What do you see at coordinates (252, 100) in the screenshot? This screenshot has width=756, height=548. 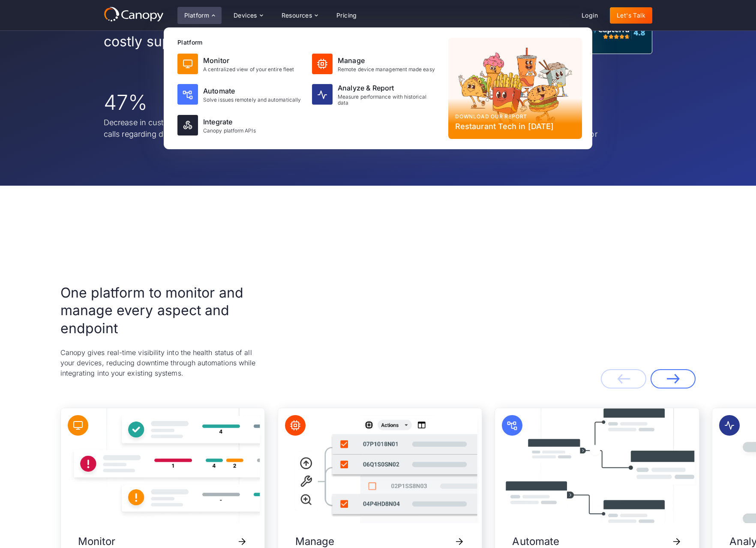 I see `div: Solve issues remotely and automatically` at bounding box center [252, 100].